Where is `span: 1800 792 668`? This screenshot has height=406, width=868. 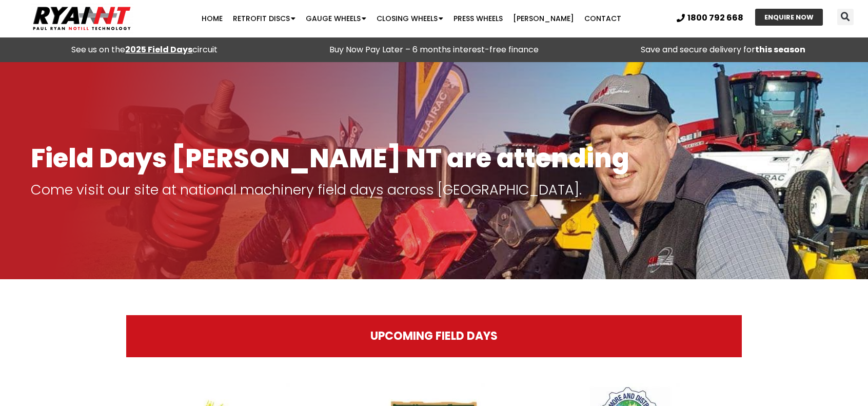
span: 1800 792 668 is located at coordinates (715, 18).